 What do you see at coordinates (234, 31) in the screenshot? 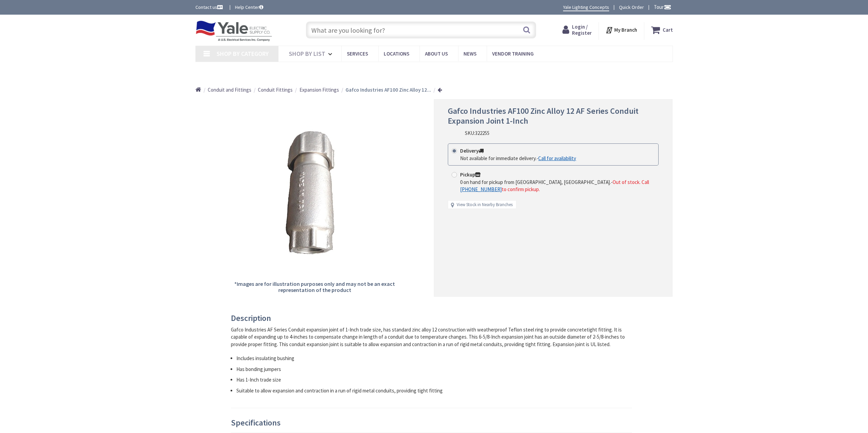
I see `img: Yale Electric Supply Co.` at bounding box center [234, 31].